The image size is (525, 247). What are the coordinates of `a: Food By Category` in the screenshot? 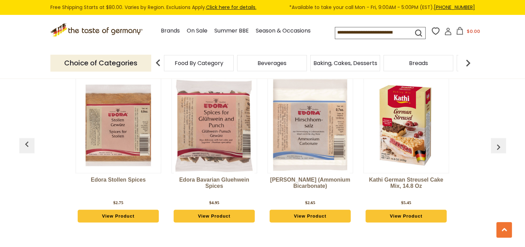 It's located at (199, 63).